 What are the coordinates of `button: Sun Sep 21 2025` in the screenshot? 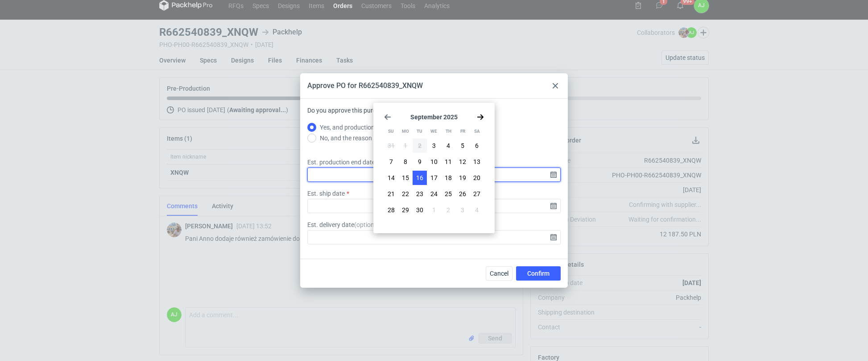 It's located at (391, 194).